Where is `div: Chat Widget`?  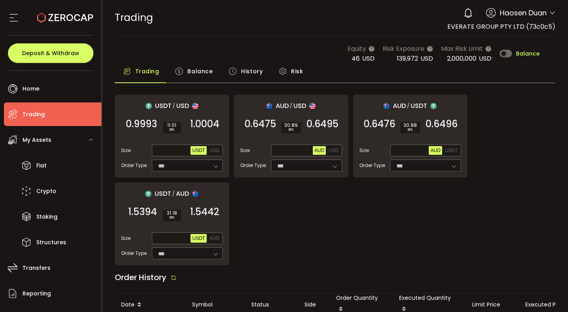 div: Chat Widget is located at coordinates (548, 294).